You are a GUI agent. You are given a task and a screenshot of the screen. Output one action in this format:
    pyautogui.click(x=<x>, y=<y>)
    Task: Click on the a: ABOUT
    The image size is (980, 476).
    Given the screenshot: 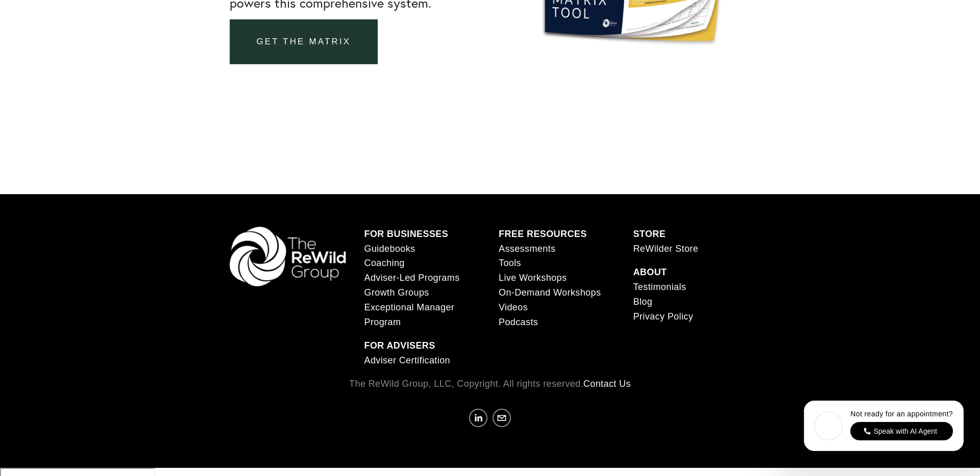 What is the action you would take?
    pyautogui.click(x=650, y=272)
    